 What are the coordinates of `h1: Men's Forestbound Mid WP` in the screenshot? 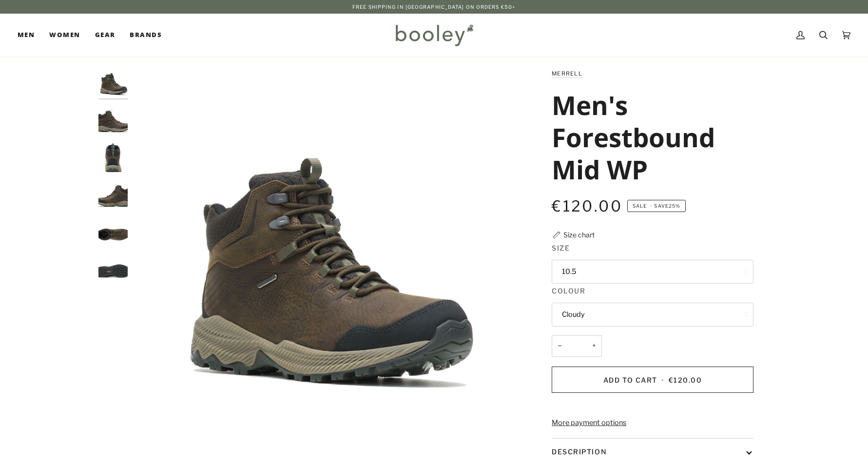 It's located at (649, 137).